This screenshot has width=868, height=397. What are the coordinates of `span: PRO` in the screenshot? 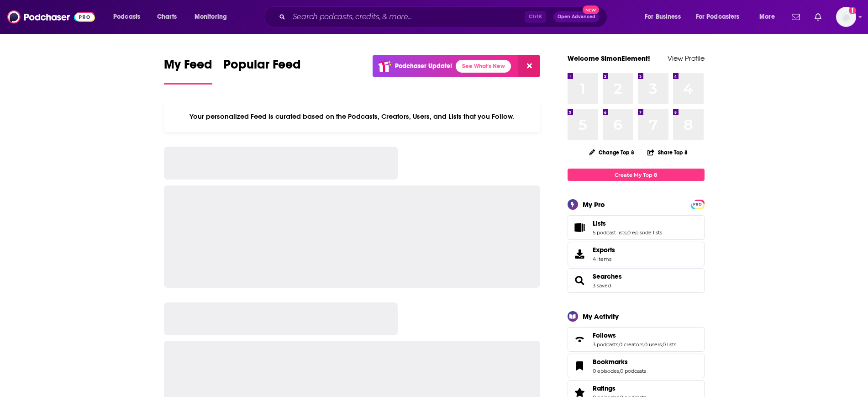 It's located at (697, 204).